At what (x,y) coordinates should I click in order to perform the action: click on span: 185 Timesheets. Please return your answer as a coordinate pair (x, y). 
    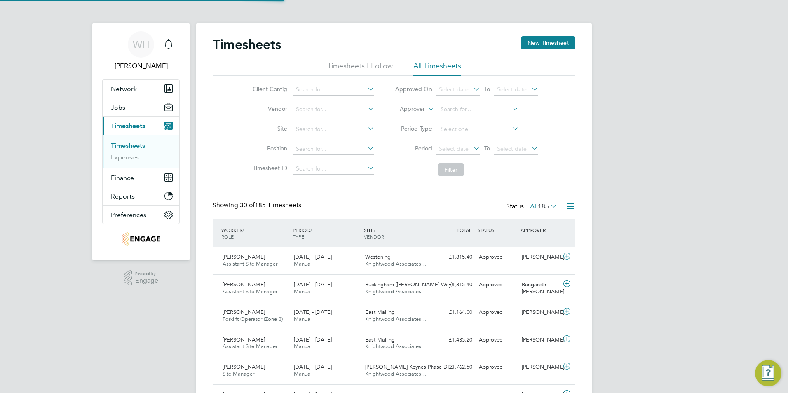
    Looking at the image, I should click on (270, 205).